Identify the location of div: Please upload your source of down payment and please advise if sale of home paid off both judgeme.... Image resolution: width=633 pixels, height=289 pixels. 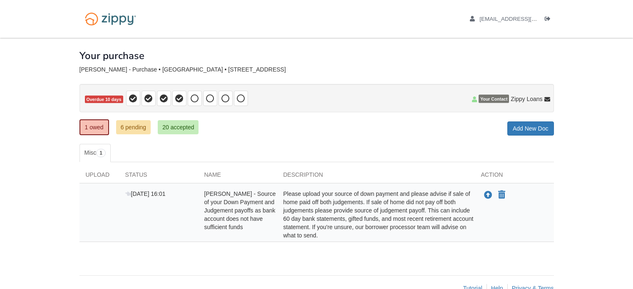
(376, 215).